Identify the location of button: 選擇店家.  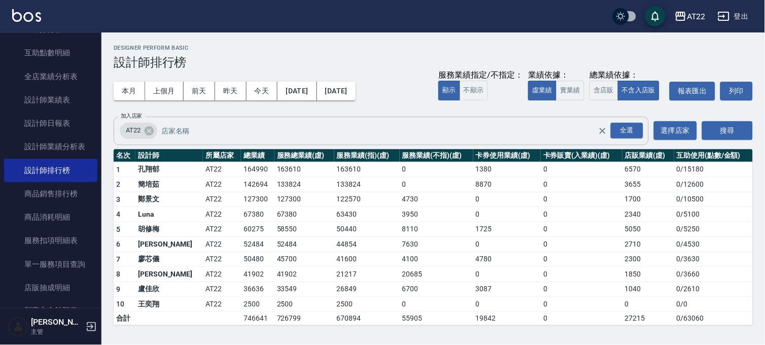
(675, 130).